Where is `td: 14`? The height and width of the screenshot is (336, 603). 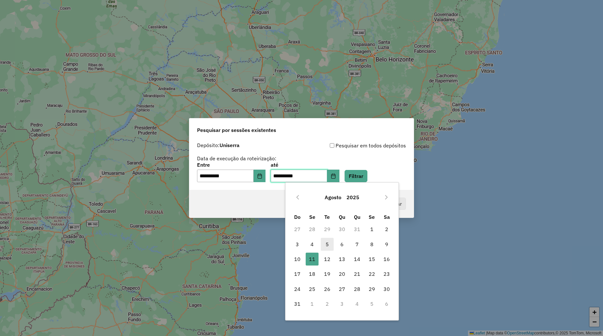
td: 14 is located at coordinates (357, 259).